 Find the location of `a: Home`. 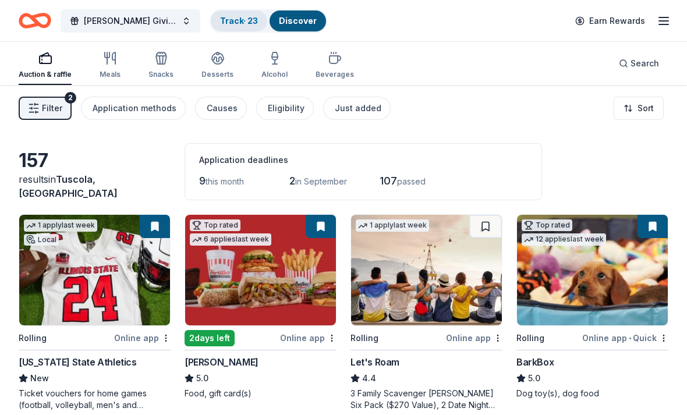

a: Home is located at coordinates (35, 20).